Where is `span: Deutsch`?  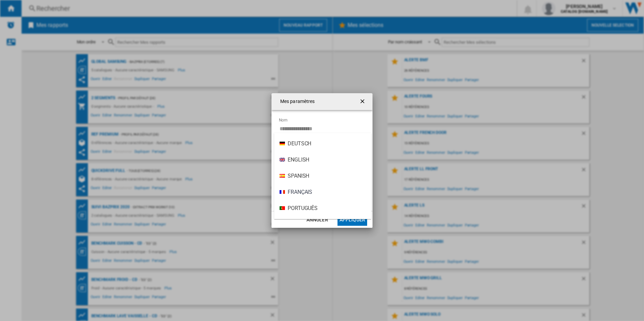
span: Deutsch is located at coordinates (300, 144).